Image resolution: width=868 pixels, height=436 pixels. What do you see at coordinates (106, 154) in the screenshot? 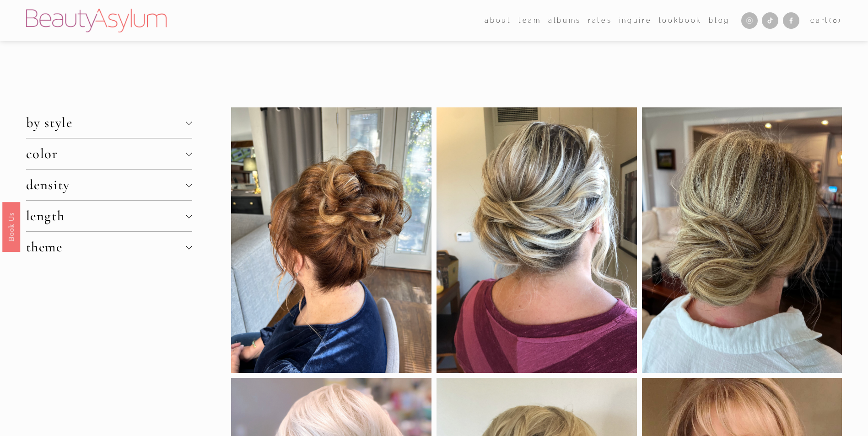
I see `span: color` at bounding box center [106, 154].